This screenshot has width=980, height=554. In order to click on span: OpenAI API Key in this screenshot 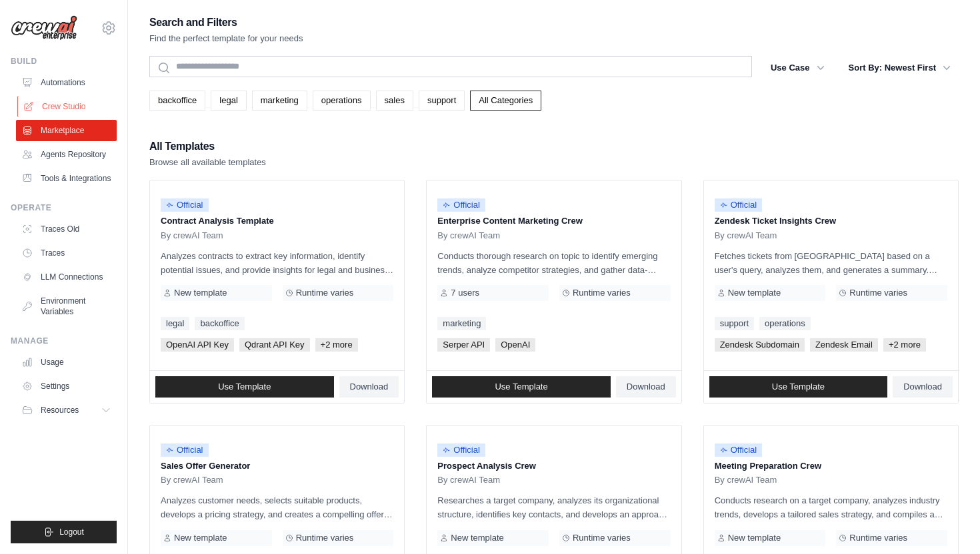, I will do `click(197, 345)`.